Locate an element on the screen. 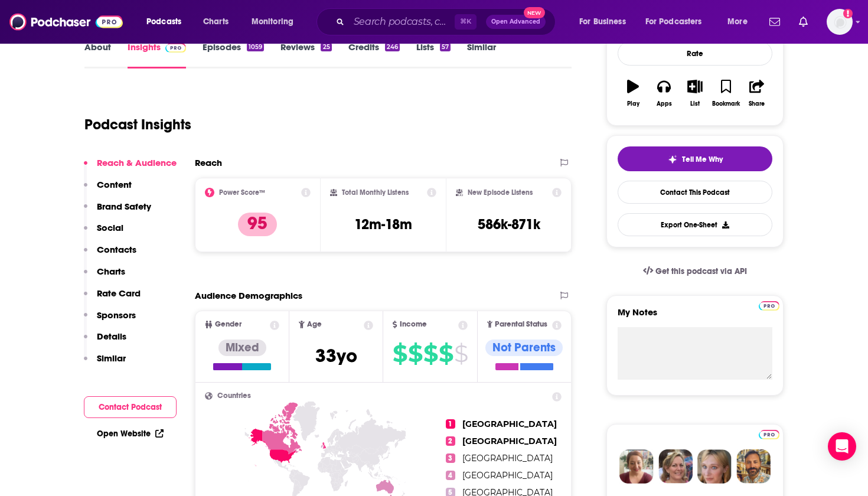  h2: Total Monthly Listens is located at coordinates (375, 193).